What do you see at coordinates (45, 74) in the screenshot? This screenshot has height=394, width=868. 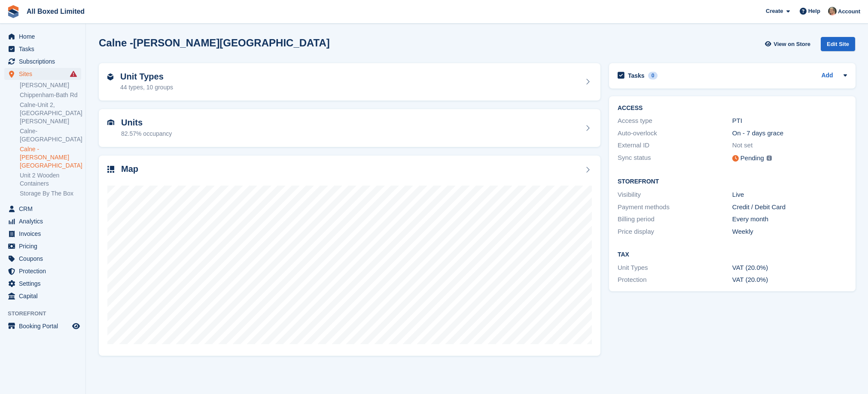 I see `span: Sites` at bounding box center [45, 74].